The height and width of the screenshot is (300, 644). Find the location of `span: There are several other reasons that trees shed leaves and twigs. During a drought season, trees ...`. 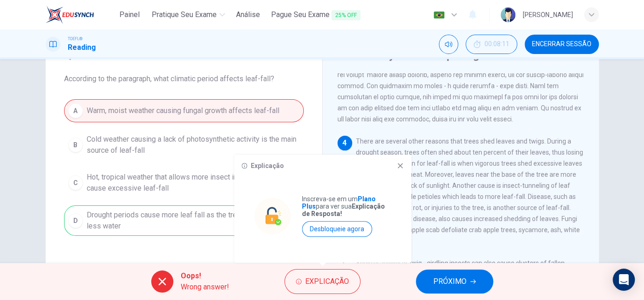

span: There are several other reasons that trees shed leaves and twigs. During a drought season, trees ... is located at coordinates (460, 191).